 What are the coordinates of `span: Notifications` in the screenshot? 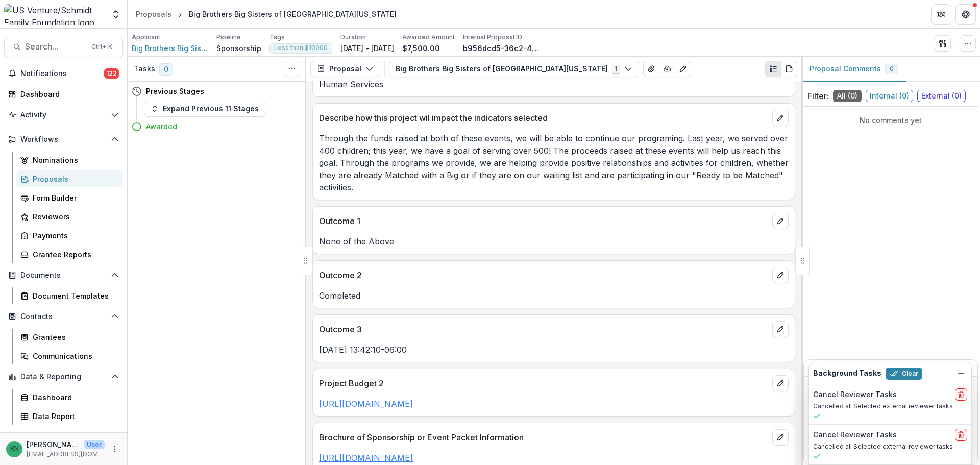 It's located at (63, 74).